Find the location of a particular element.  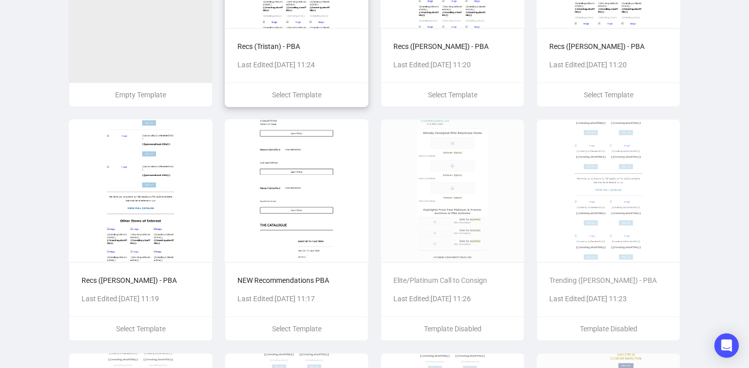

span: Empty Template is located at coordinates (141, 95).